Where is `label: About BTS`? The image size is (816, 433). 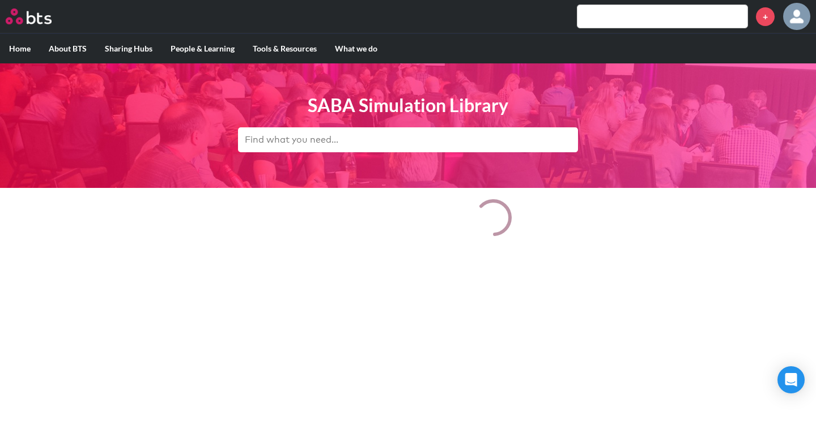
label: About BTS is located at coordinates (67, 49).